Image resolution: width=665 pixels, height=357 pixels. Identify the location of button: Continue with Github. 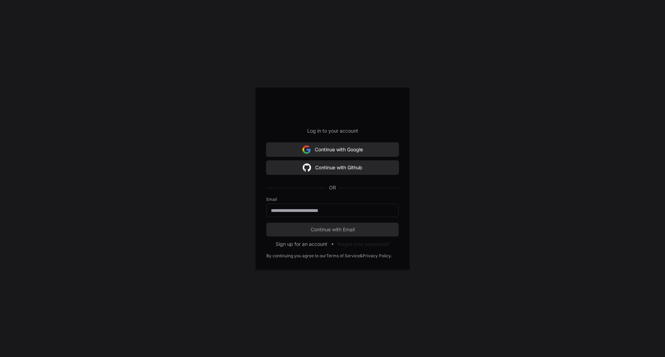
(333, 168).